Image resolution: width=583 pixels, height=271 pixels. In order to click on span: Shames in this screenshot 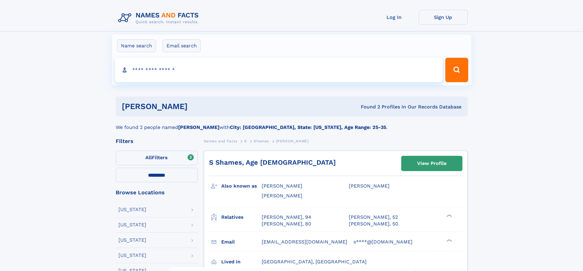, I will do `click(261, 141)`.